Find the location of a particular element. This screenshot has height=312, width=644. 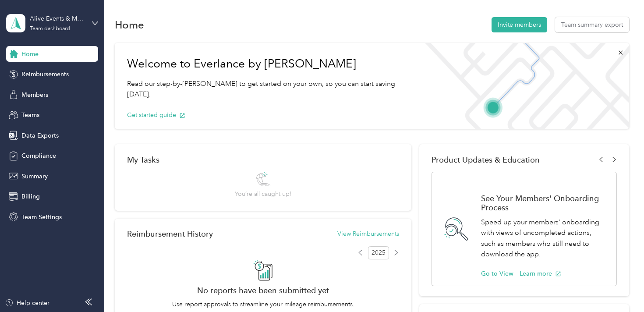

span: Product Updates & Education is located at coordinates (485, 160).